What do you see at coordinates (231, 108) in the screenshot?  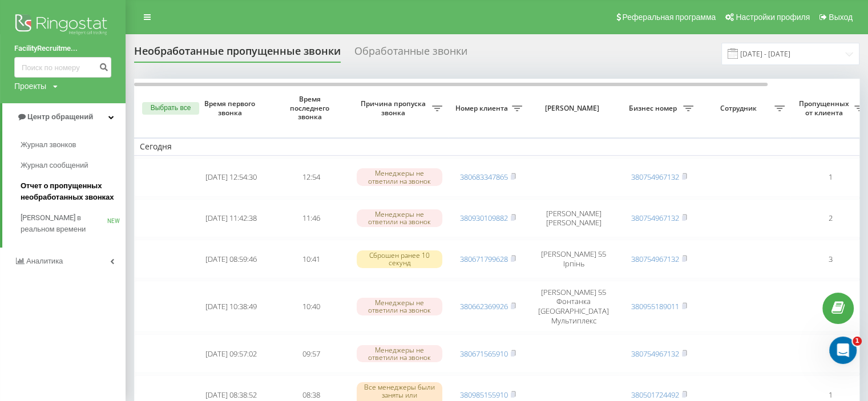 I see `span: Время первого звонка` at bounding box center [231, 108].